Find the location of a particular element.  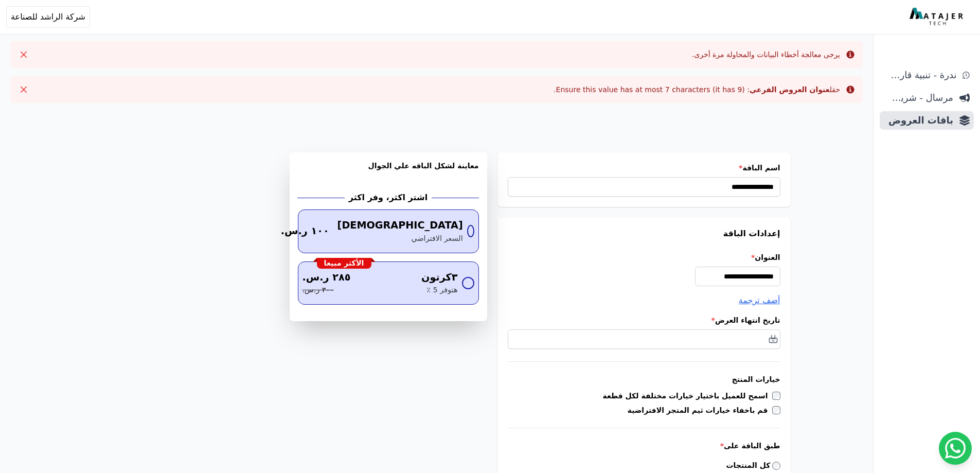

span: ندرة - تنبية قارب علي النفاذ is located at coordinates (920, 75).